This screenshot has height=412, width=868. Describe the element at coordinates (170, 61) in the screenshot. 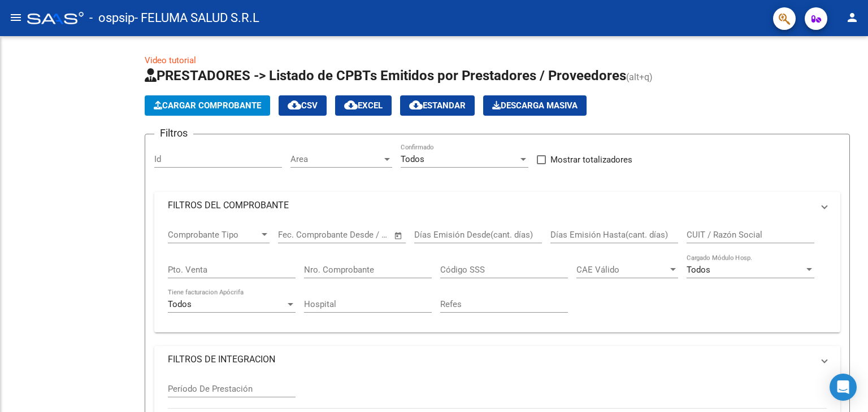

I see `a: Video tutorial` at that location.